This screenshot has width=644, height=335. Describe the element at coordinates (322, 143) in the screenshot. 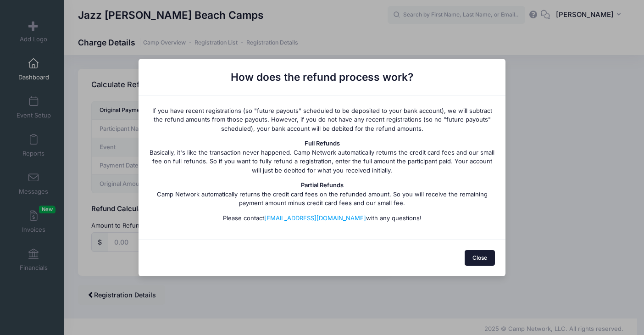

I see `strong: Full Refunds` at that location.